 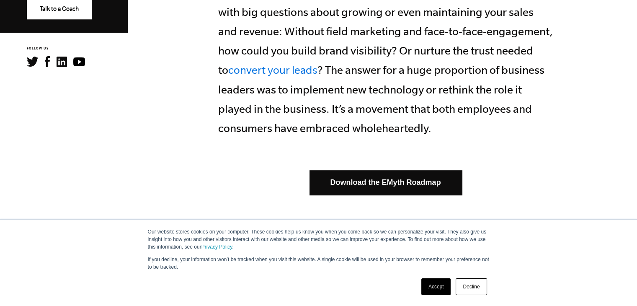 What do you see at coordinates (385, 182) in the screenshot?
I see `a: Download the EMyth Roadmap` at bounding box center [385, 182].